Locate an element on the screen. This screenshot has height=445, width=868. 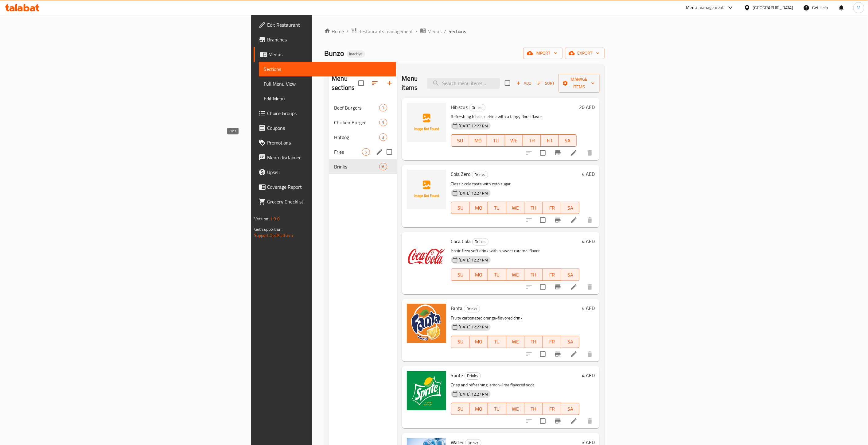
a: Grocery Checklist is located at coordinates (324, 202).